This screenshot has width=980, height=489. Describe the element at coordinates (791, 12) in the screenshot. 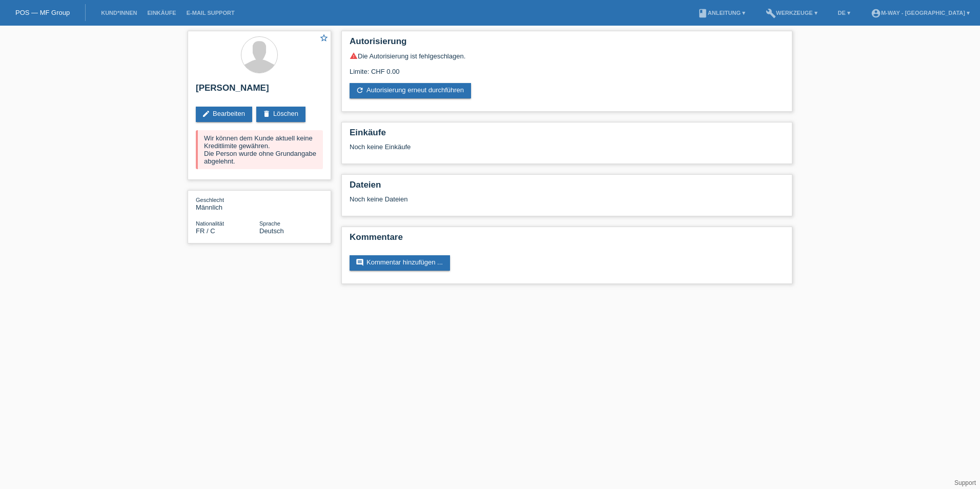

I see `a: buildWerkzeuge ▾` at that location.